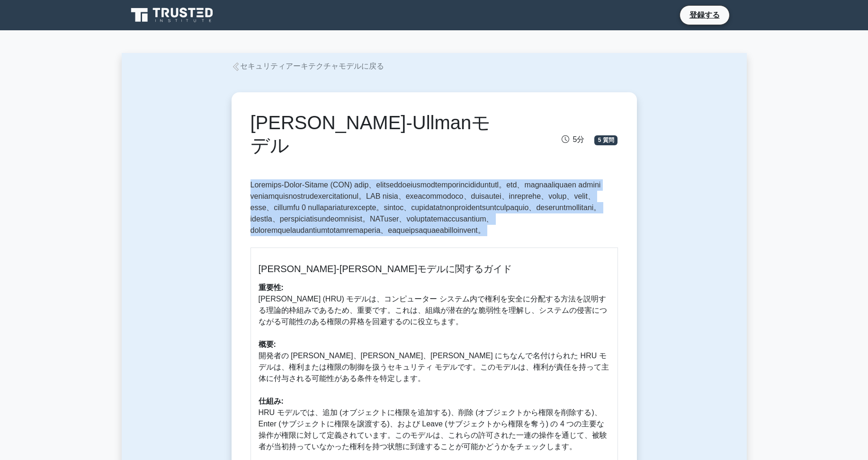 Image resolution: width=868 pixels, height=460 pixels. What do you see at coordinates (267, 344) in the screenshot?
I see `b: 概要:` at bounding box center [267, 344].